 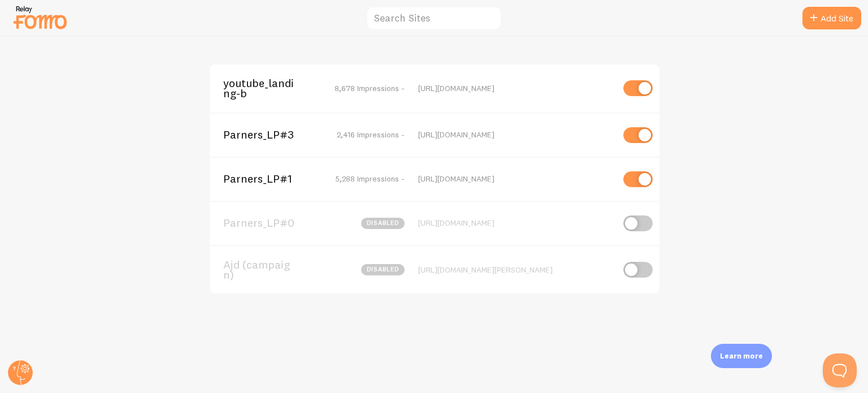 What do you see at coordinates (741, 356) in the screenshot?
I see `div: Learn more` at bounding box center [741, 356].